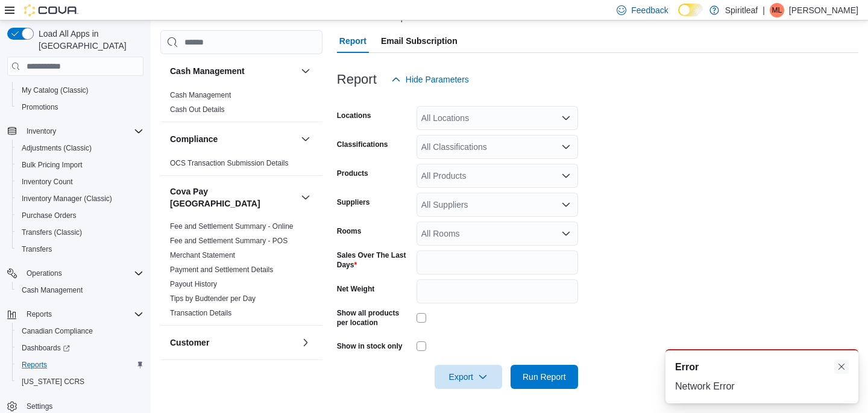  I want to click on a: Payout History, so click(193, 285).